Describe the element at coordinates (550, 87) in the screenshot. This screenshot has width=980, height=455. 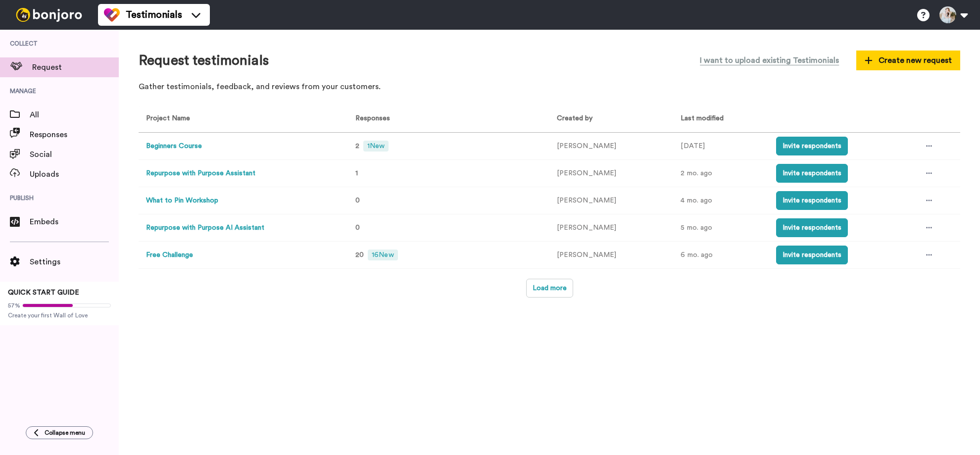
I see `p: Gather testimonials, feedback, and reviews from your customers.` at that location.